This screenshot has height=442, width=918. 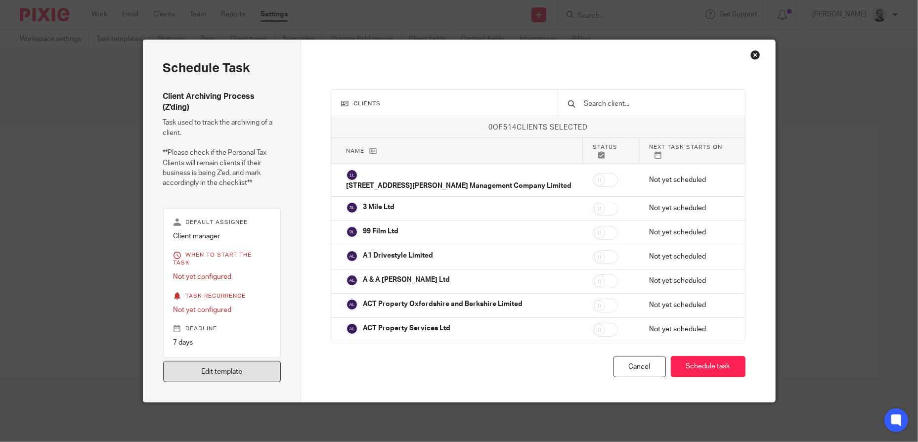 What do you see at coordinates (398, 256) in the screenshot?
I see `p: A1 Drivestyle Limited` at bounding box center [398, 256].